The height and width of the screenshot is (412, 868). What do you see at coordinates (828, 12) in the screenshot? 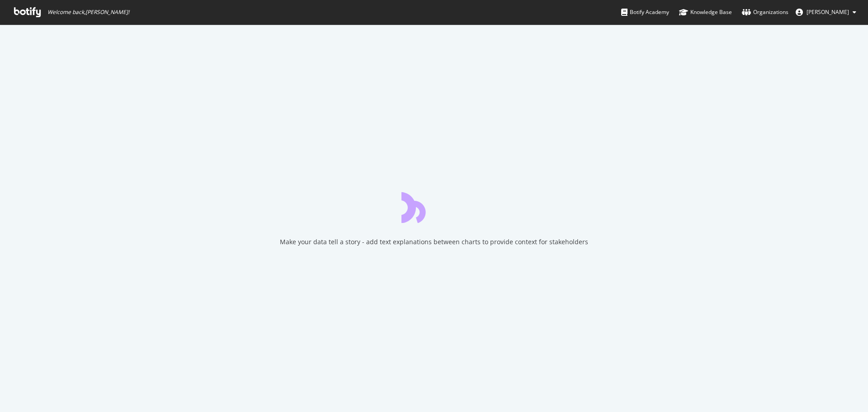
I see `span: Olivier Job` at bounding box center [828, 12].